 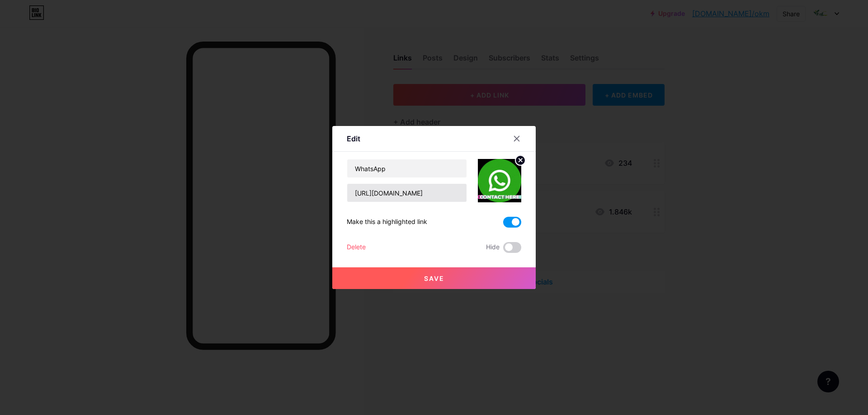 What do you see at coordinates (353, 139) in the screenshot?
I see `div: Edit` at bounding box center [353, 139].